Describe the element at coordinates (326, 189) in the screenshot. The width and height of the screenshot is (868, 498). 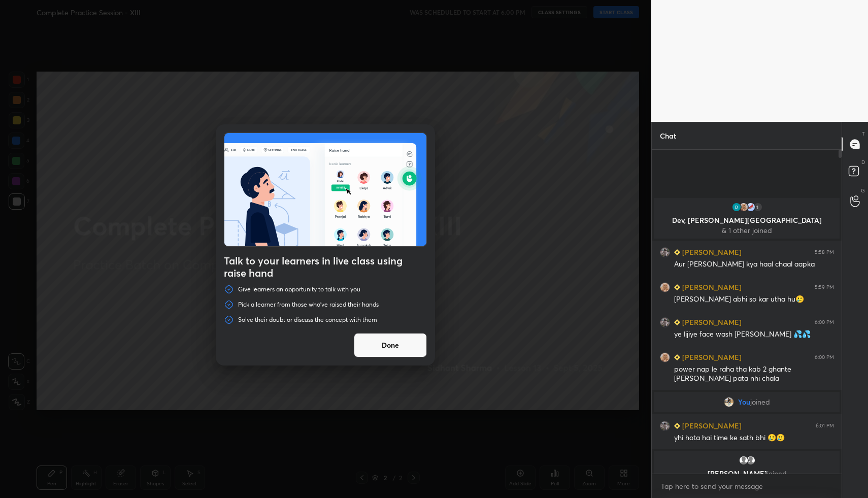
I see `img: preRahAdop.42c3ea74.svg` at that location.